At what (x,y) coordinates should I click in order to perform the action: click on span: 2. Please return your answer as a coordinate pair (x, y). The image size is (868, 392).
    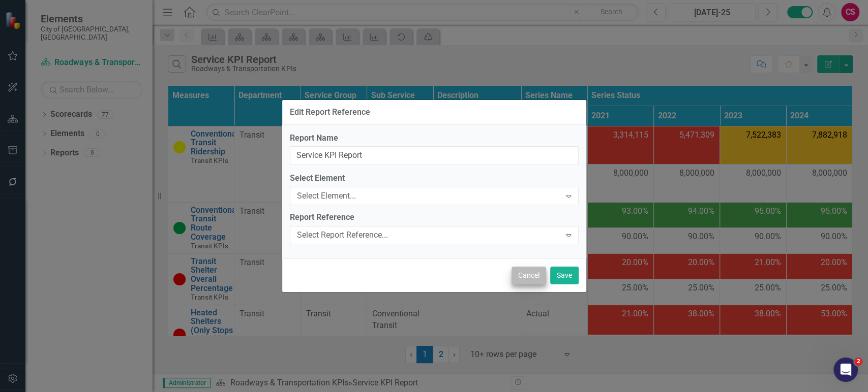
    Looking at the image, I should click on (858, 362).